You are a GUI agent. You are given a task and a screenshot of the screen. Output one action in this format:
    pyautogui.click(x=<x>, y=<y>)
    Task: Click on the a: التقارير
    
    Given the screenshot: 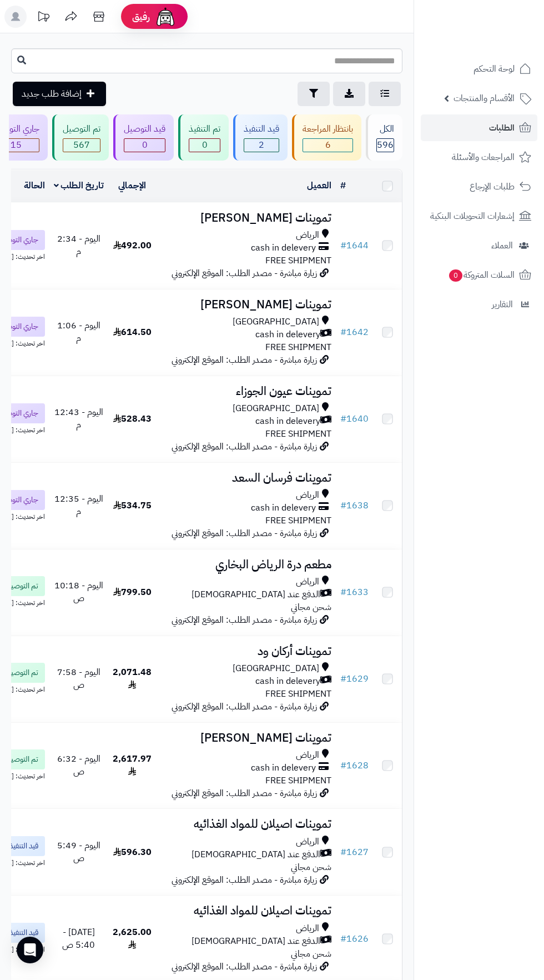 What is the action you would take?
    pyautogui.click(x=479, y=304)
    